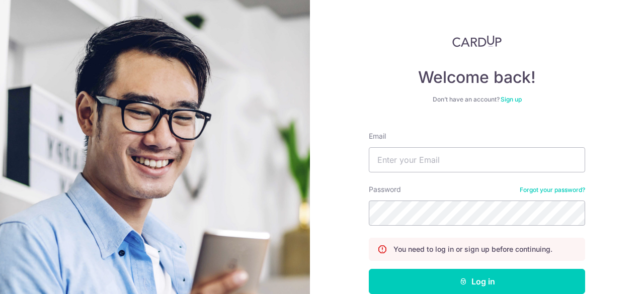 Image resolution: width=644 pixels, height=294 pixels. I want to click on button: Log in, so click(477, 281).